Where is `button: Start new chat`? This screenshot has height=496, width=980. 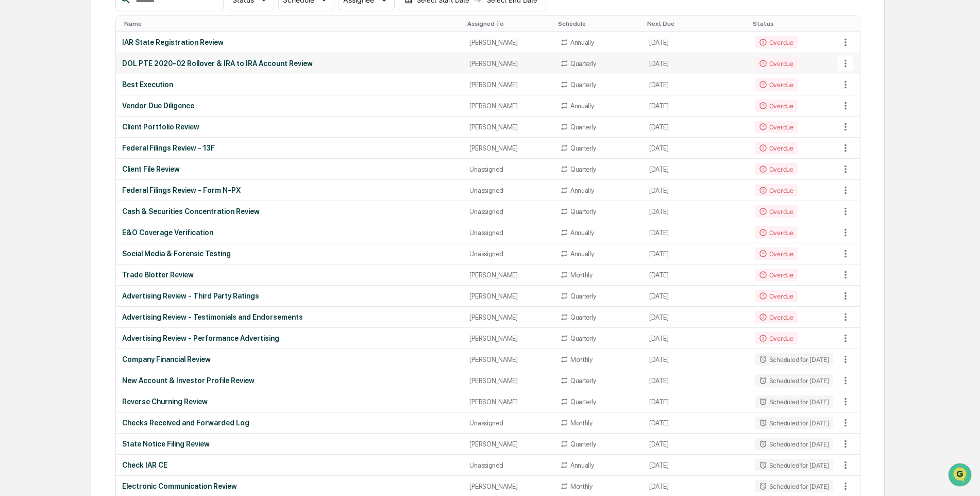 button: Start new chat is located at coordinates (181, 88).